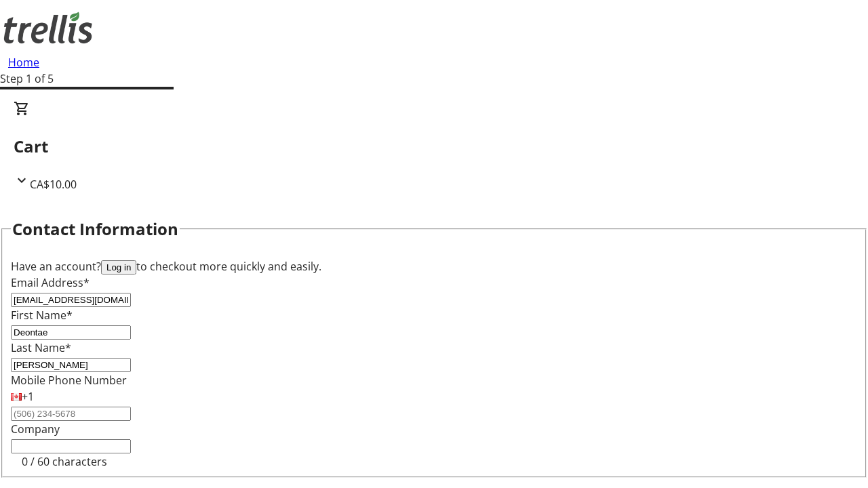 Image resolution: width=868 pixels, height=488 pixels. What do you see at coordinates (53, 184) in the screenshot?
I see `span: CA$10.00` at bounding box center [53, 184].